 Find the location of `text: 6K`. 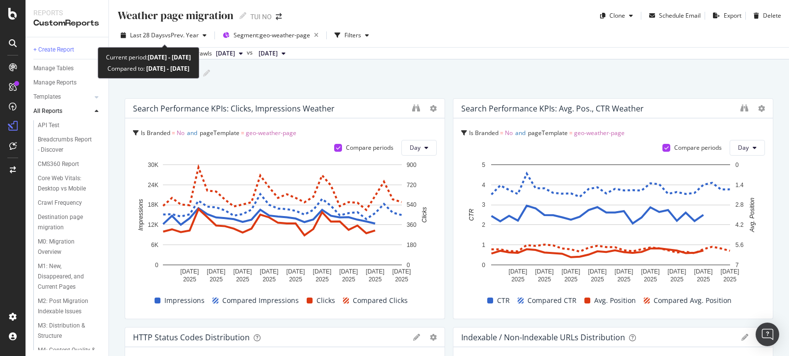

text: 6K is located at coordinates (155, 245).